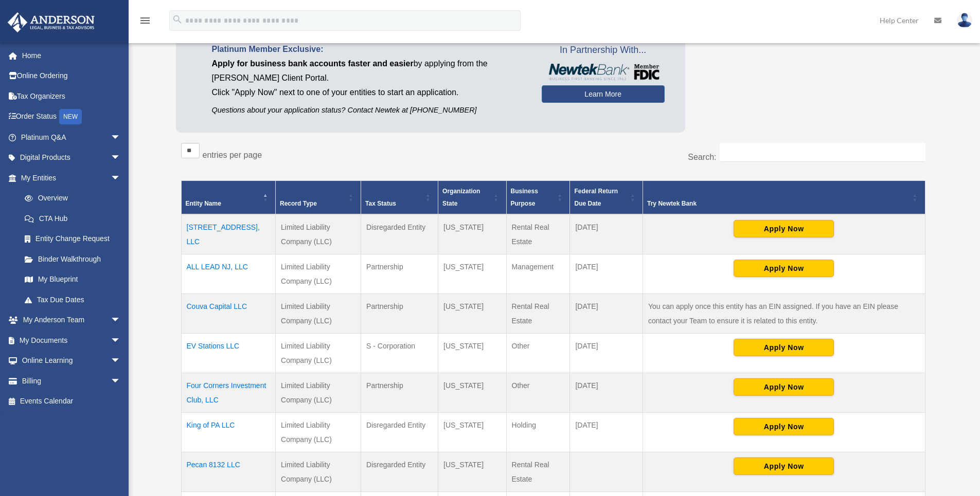 The width and height of the screenshot is (980, 496). I want to click on th: Federal Return Due Date: Activate to sort, so click(606, 198).